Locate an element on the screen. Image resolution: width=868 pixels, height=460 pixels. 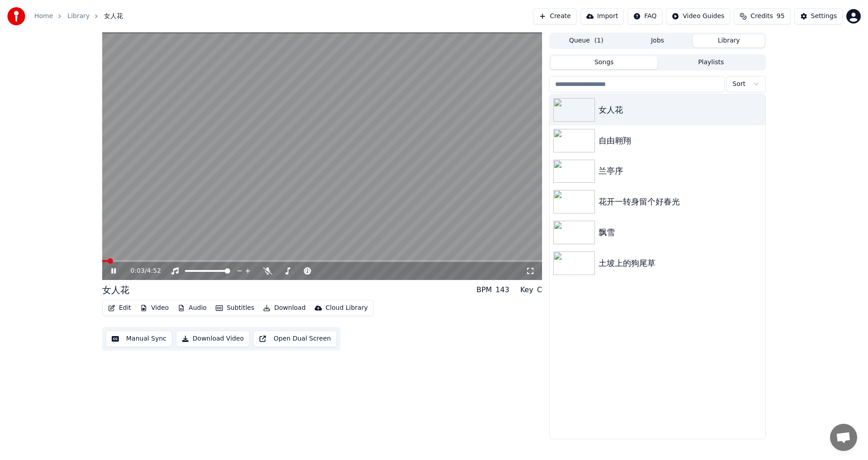
div: Key is located at coordinates (527, 290).